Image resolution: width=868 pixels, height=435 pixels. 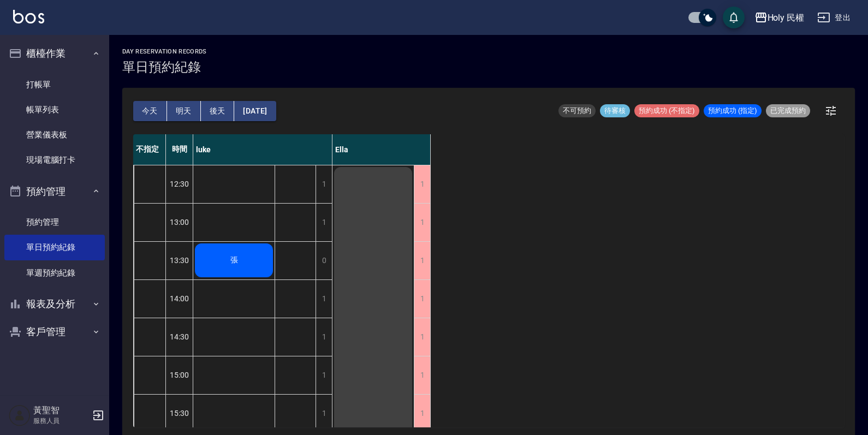 What do you see at coordinates (234, 260) in the screenshot?
I see `span: 張` at bounding box center [234, 260].